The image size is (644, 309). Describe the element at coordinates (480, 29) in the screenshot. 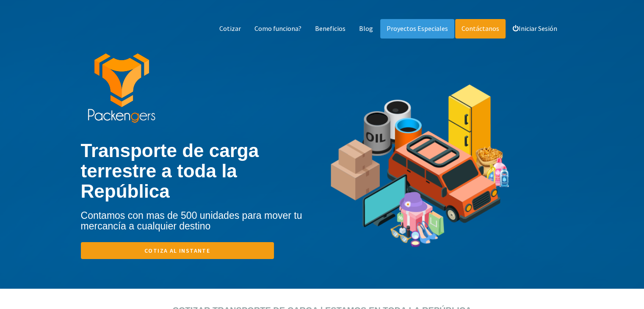

I see `a: Contáctanos` at that location.